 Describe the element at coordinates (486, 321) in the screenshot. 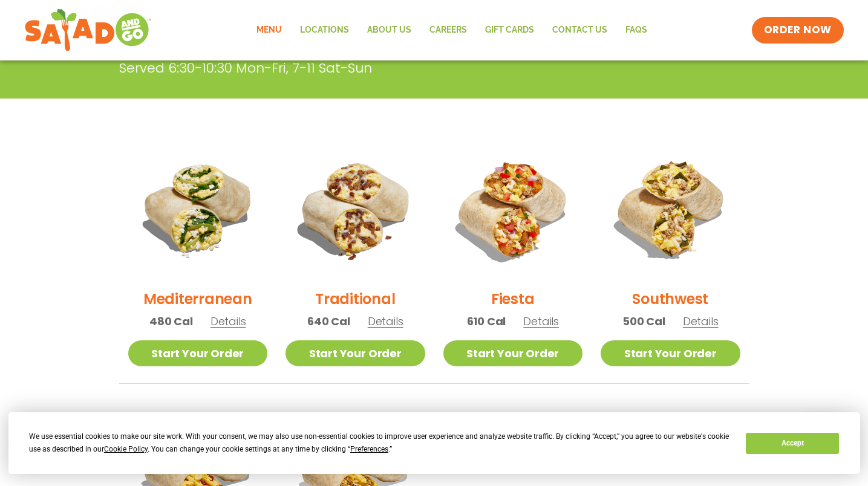

I see `span: 610 Cal` at that location.